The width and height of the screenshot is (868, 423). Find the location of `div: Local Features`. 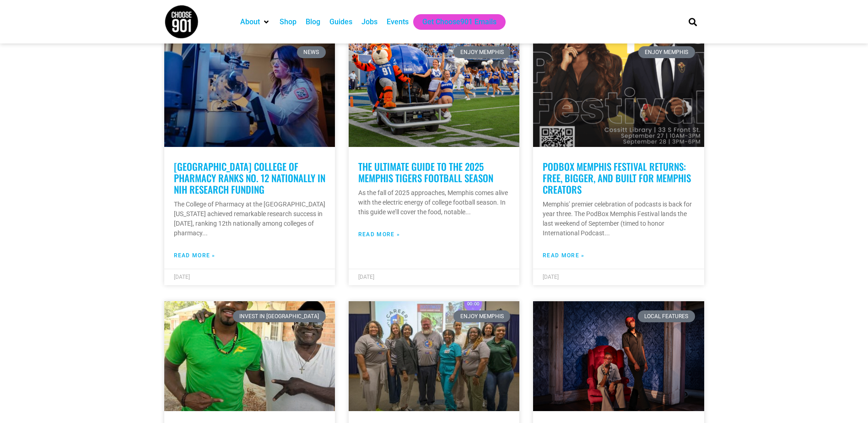

div: Local Features is located at coordinates (666, 316).